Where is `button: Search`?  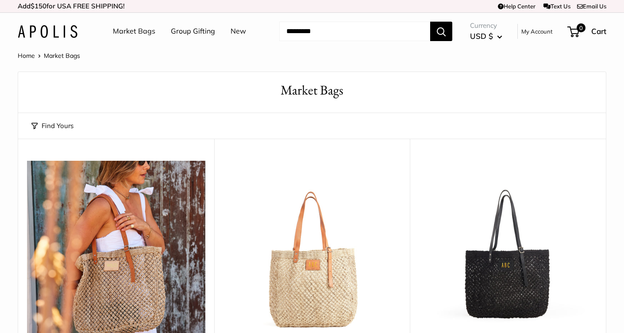 button: Search is located at coordinates (441, 31).